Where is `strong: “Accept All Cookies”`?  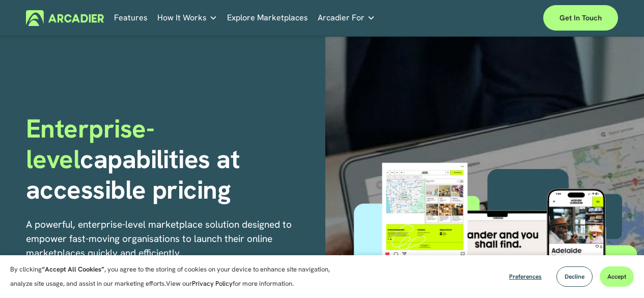
strong: “Accept All Cookies” is located at coordinates (73, 269).